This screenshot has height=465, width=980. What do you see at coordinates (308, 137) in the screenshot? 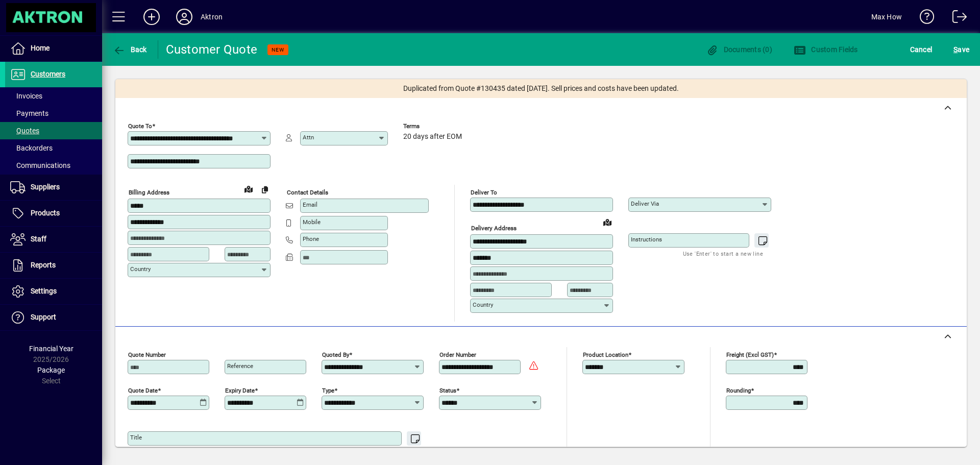
I see `mat-label: Attn` at bounding box center [308, 137].